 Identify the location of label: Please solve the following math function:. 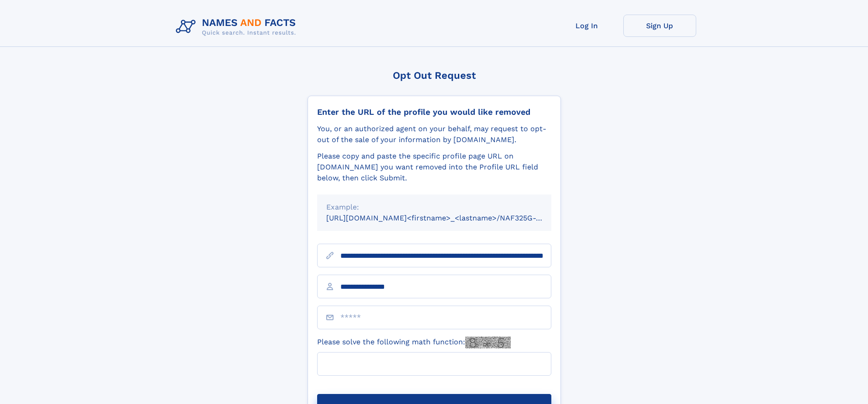
(413, 342).